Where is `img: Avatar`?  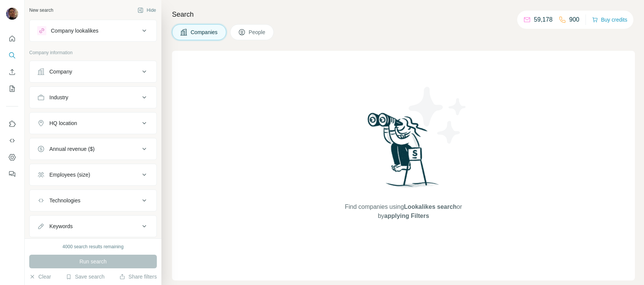
img: Avatar is located at coordinates (12, 13).